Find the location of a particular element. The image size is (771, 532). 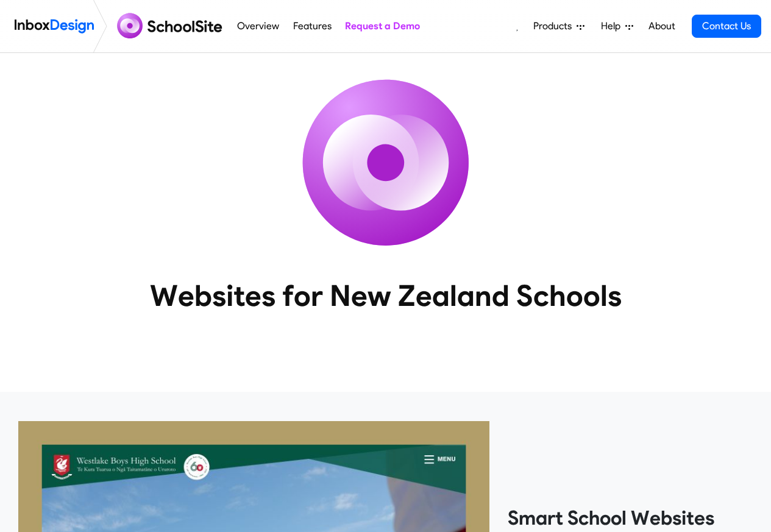

a: Help is located at coordinates (617, 26).